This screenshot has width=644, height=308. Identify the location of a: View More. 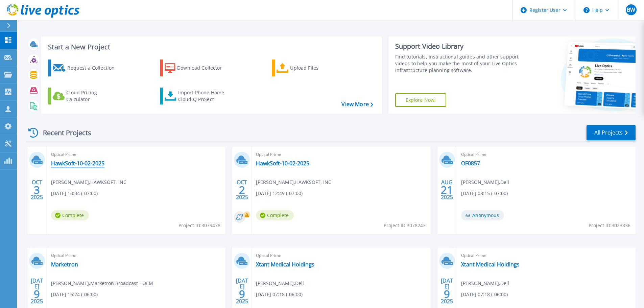
(357, 104).